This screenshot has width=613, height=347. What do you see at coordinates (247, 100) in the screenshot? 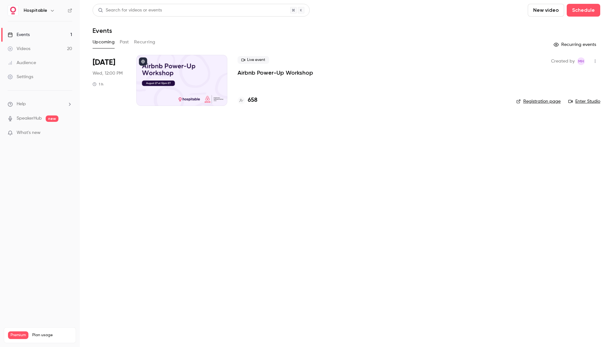
I see `a: 658` at bounding box center [247, 100].